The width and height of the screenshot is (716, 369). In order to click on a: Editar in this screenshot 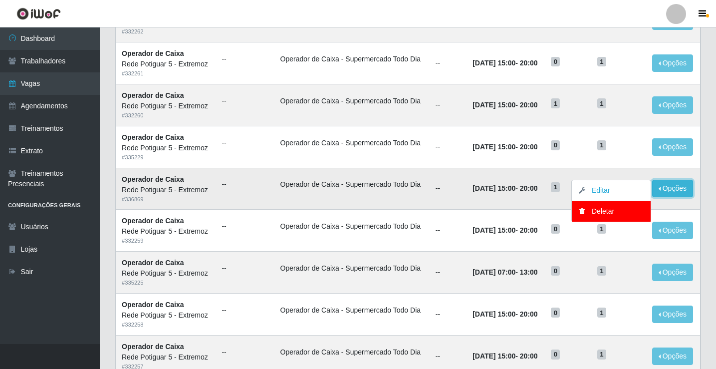, I will do `click(596, 190)`.